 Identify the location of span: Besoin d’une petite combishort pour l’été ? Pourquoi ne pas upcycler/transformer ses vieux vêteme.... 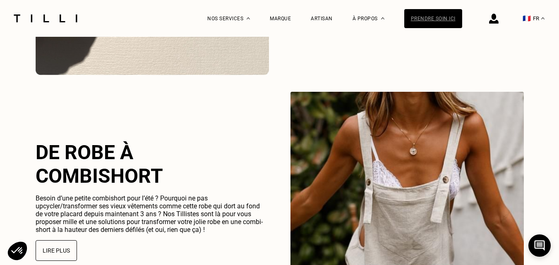
(149, 214).